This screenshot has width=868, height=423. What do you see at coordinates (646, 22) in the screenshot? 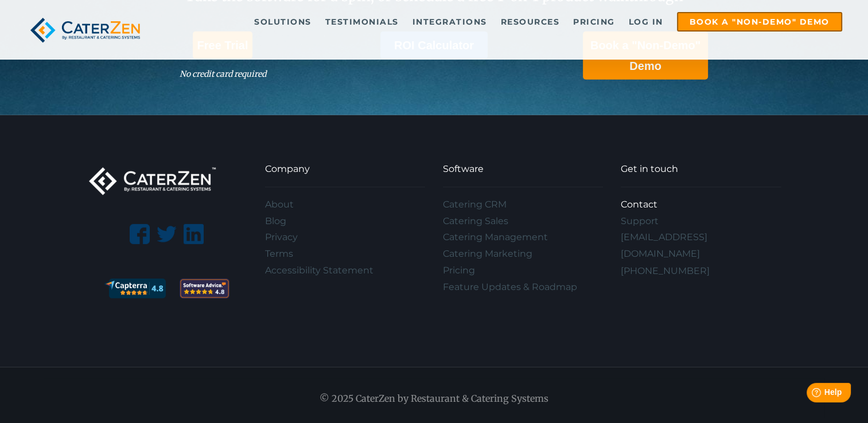
I see `a: Log in` at bounding box center [646, 22].